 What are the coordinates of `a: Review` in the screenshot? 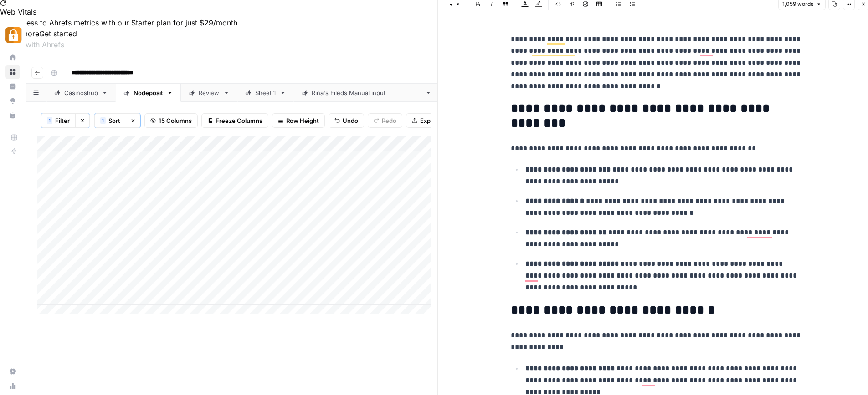 It's located at (209, 93).